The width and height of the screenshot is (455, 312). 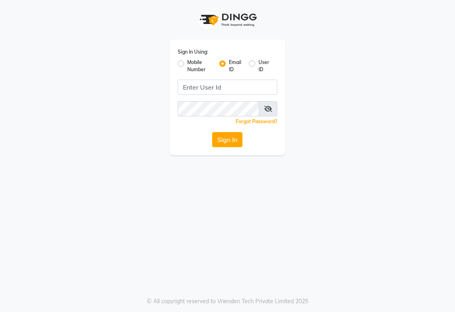 What do you see at coordinates (227, 140) in the screenshot?
I see `button: Sign In` at bounding box center [227, 140].